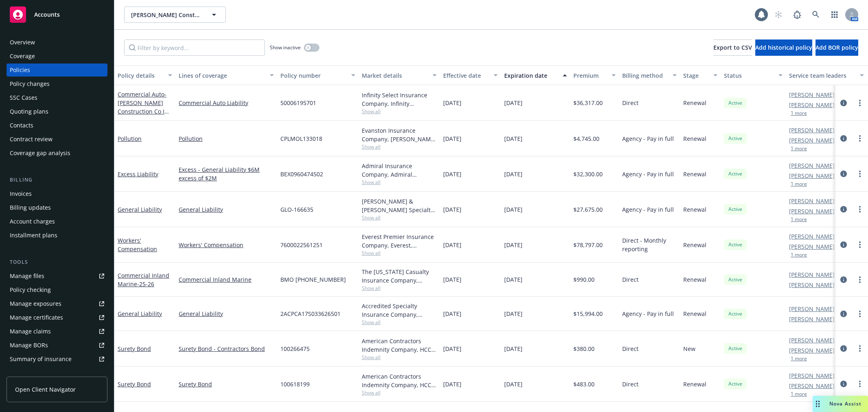 The width and height of the screenshot is (868, 412). I want to click on div: Manage exposures, so click(35, 304).